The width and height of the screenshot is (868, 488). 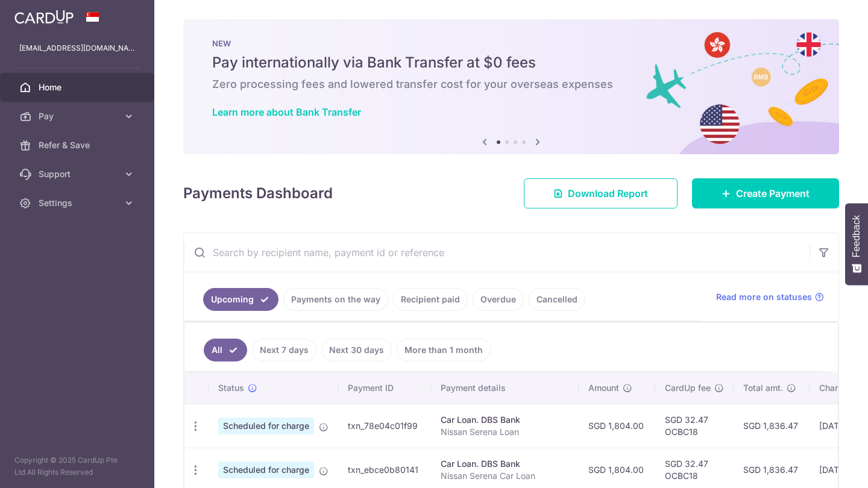 I want to click on button: Feedback - Show survey, so click(x=857, y=244).